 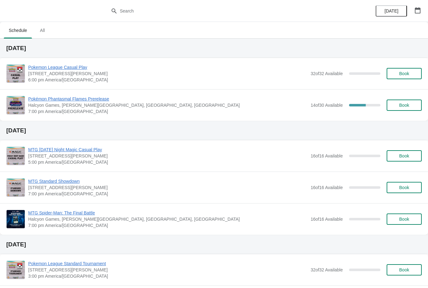 What do you see at coordinates (16, 270) in the screenshot?
I see `img: Pokemon League Standard Tournament | 2040 Louetta Rd Ste I Spring, TX 77388 | 3:00 pm America/Chi...` at bounding box center [16, 270].